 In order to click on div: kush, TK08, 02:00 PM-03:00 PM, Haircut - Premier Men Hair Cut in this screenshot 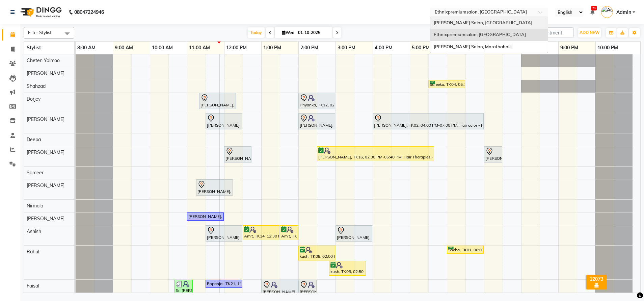, I will do `click(317, 253)`.